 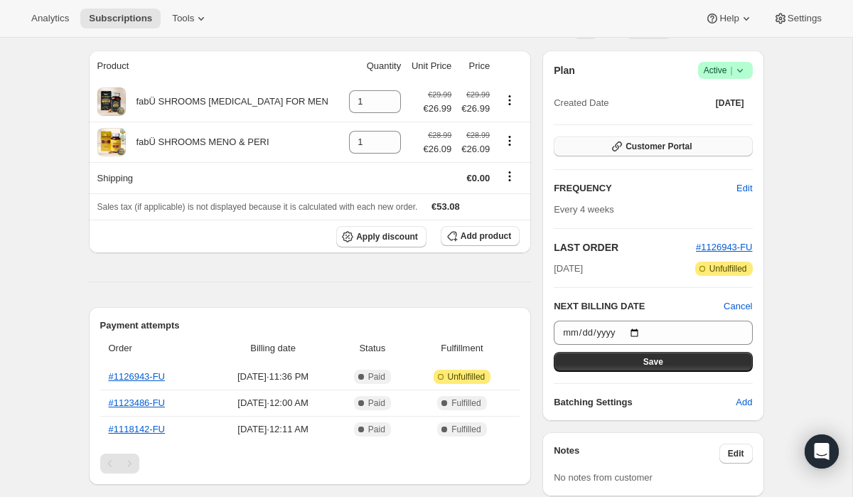 I want to click on span: No notes from customer, so click(x=603, y=477).